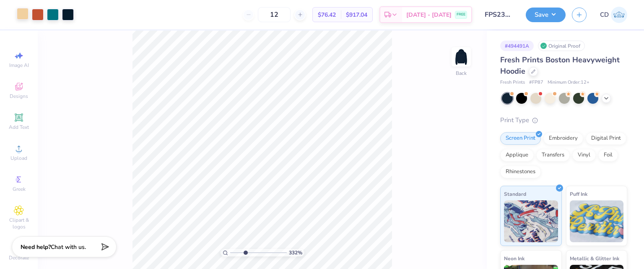  I want to click on img: Puff Ink, so click(597, 221).